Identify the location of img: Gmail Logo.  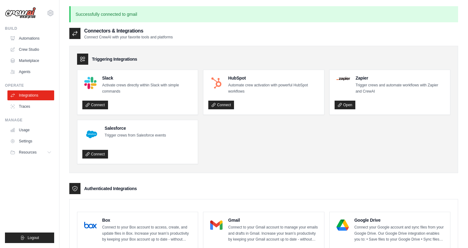
(216, 225).